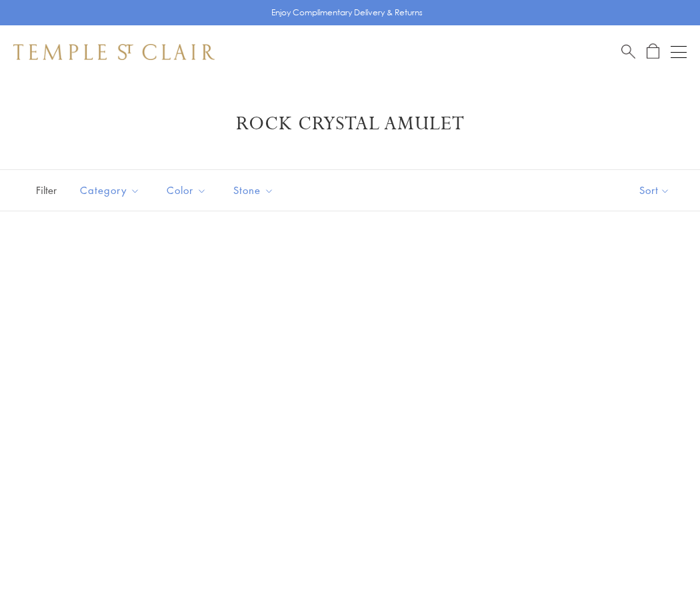  I want to click on button: Stone, so click(253, 190).